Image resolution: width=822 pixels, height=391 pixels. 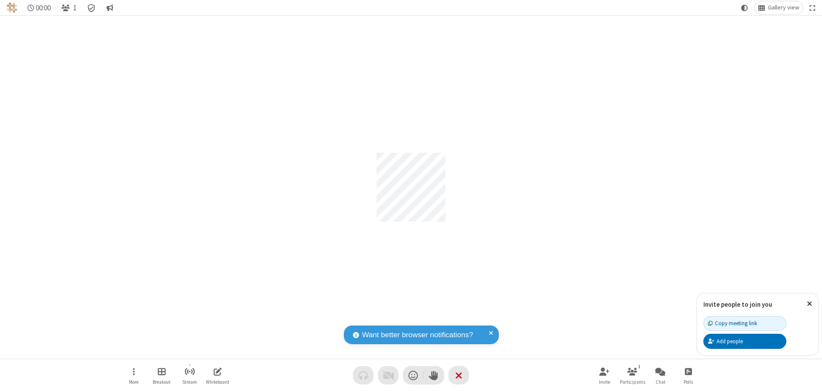 What do you see at coordinates (779, 8) in the screenshot?
I see `button: Change layout` at bounding box center [779, 8].